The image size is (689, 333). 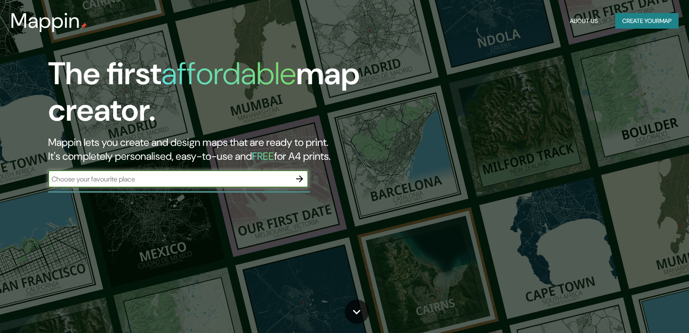 I want to click on img: mappin-pin, so click(x=84, y=26).